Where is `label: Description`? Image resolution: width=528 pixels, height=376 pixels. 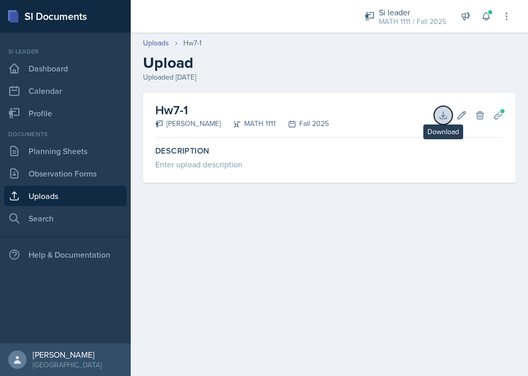
label: Description is located at coordinates (329, 151).